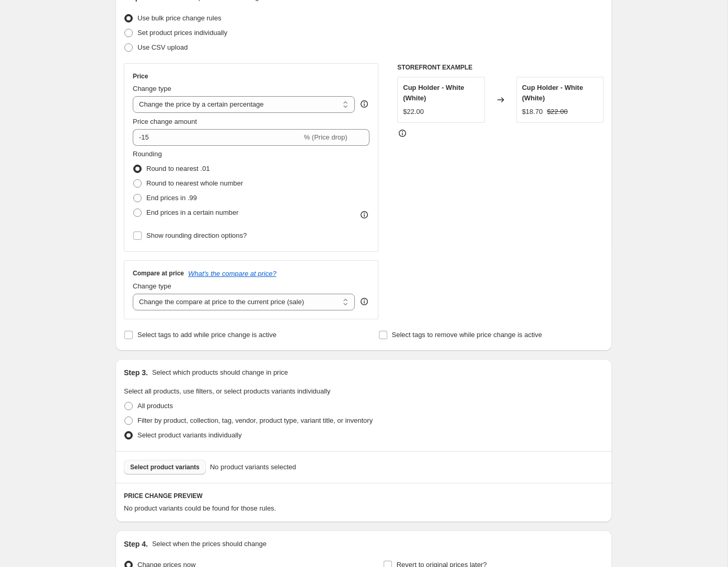 The width and height of the screenshot is (728, 567). I want to click on span: Use CSV upload, so click(162, 47).